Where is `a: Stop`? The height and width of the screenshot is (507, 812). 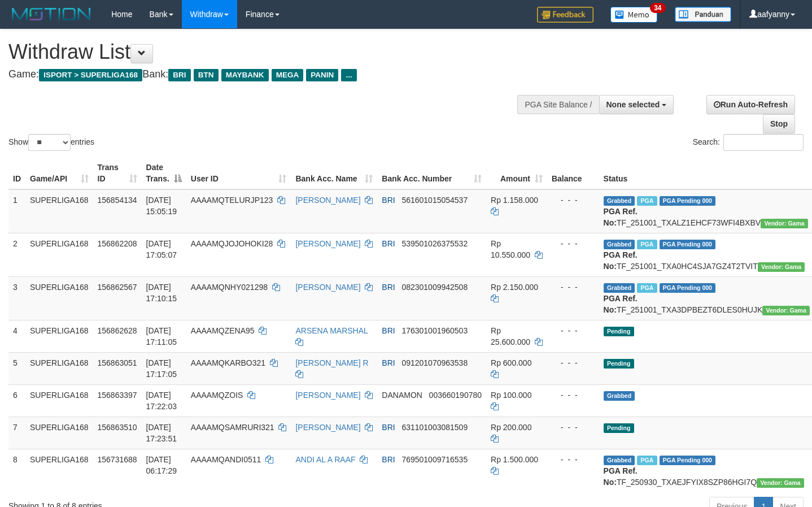 a: Stop is located at coordinates (779, 124).